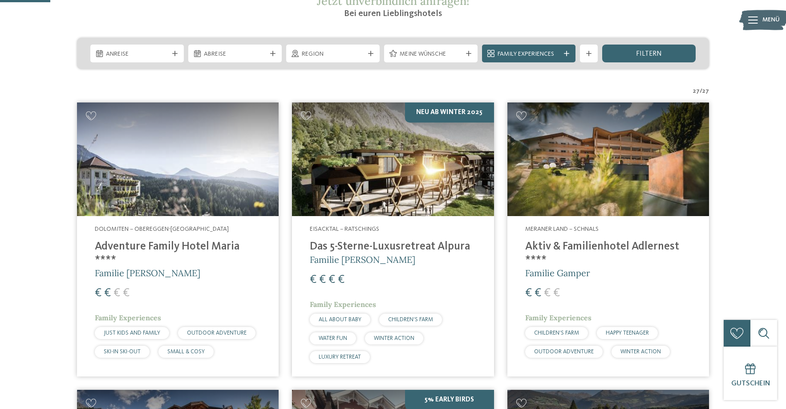  What do you see at coordinates (235, 54) in the screenshot?
I see `span: Abreise` at bounding box center [235, 54].